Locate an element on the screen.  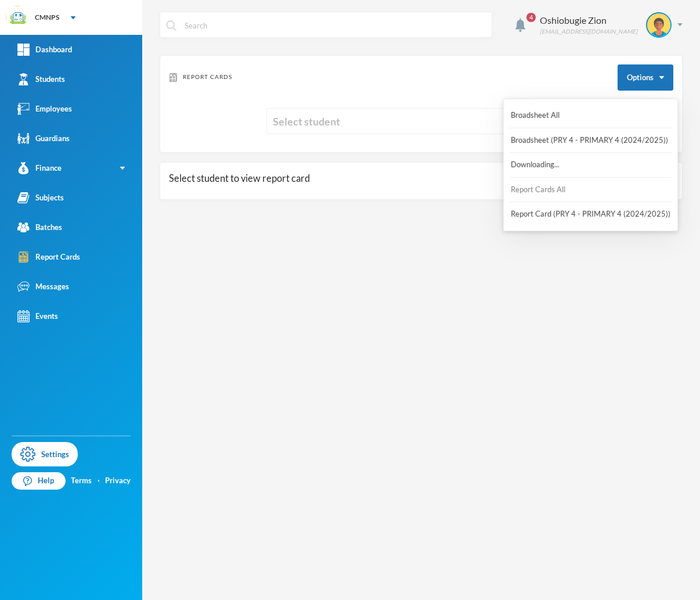
div: Batches is located at coordinates (40, 227).